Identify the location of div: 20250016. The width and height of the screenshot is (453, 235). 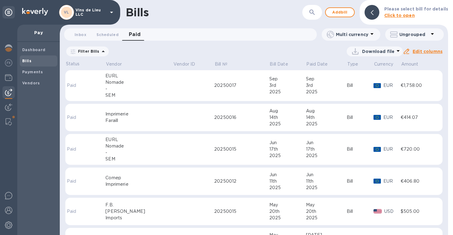
(242, 117).